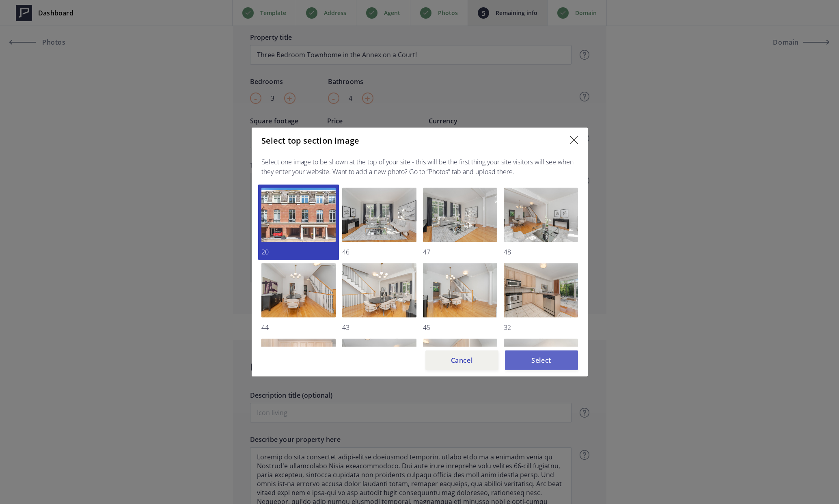 This screenshot has height=504, width=839. I want to click on p: 32, so click(541, 328).